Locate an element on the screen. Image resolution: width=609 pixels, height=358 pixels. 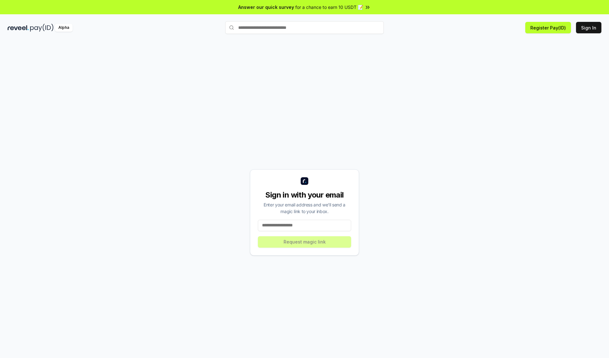
div: Sign in with your email is located at coordinates (305, 195).